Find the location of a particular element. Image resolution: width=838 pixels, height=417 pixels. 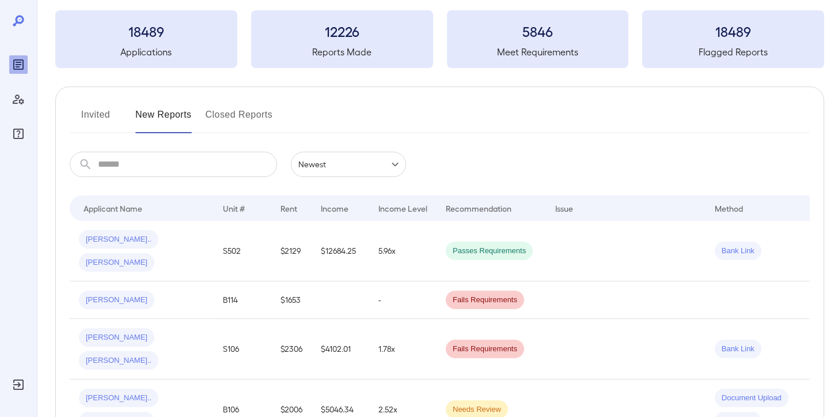

h5: Flagged Reports is located at coordinates (733, 52).